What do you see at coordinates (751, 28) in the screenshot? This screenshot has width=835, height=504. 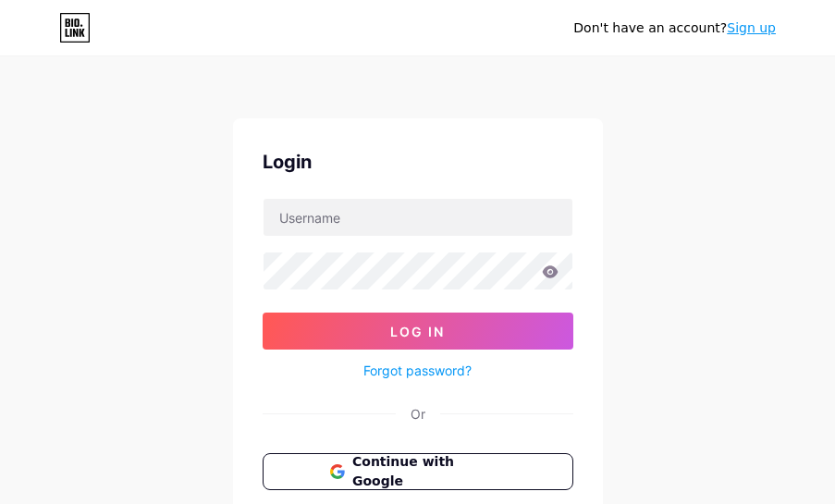 I see `a: Sign up` at bounding box center [751, 28].